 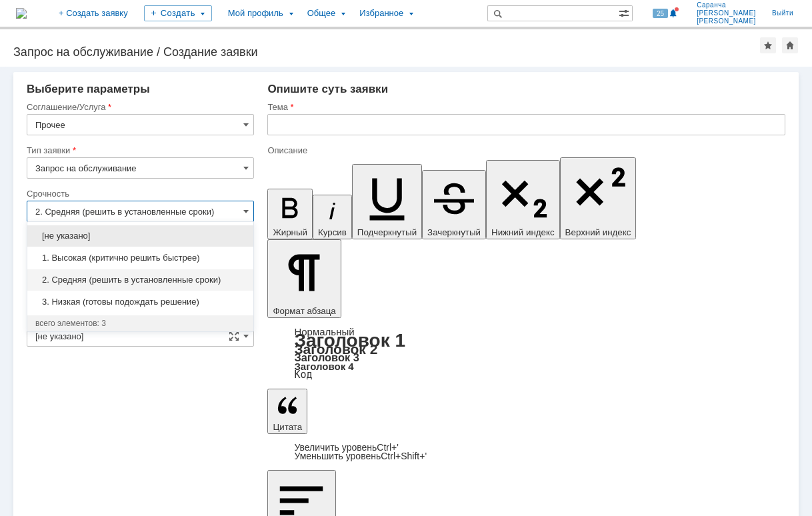 I want to click on span: Цитата, so click(x=287, y=427).